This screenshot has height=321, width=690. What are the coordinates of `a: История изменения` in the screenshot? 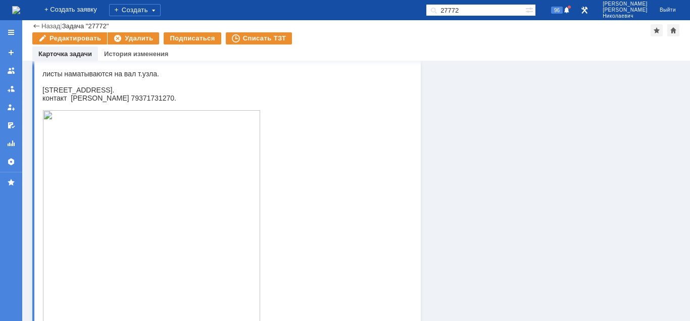 It's located at (136, 54).